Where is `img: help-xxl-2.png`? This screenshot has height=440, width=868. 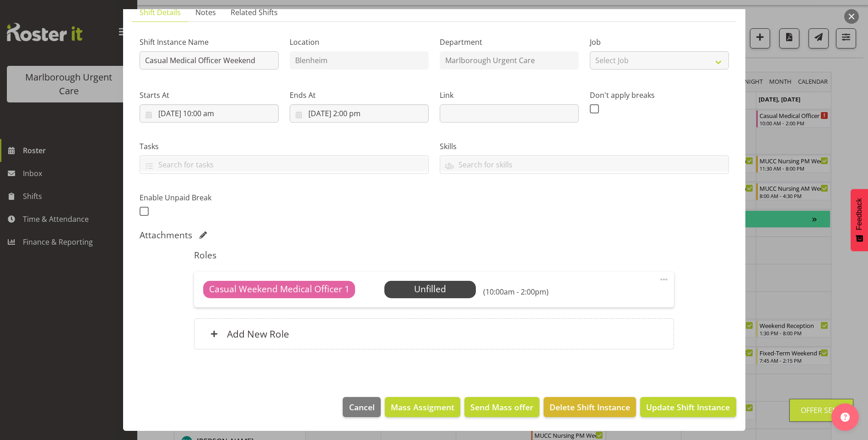 img: help-xxl-2.png is located at coordinates (845, 417).